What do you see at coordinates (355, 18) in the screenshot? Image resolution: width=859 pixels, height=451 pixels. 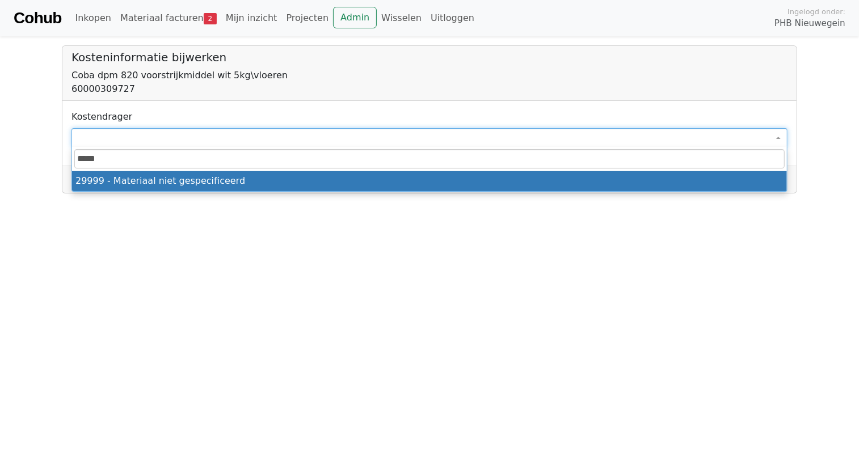 I see `a: Admin` at bounding box center [355, 18].